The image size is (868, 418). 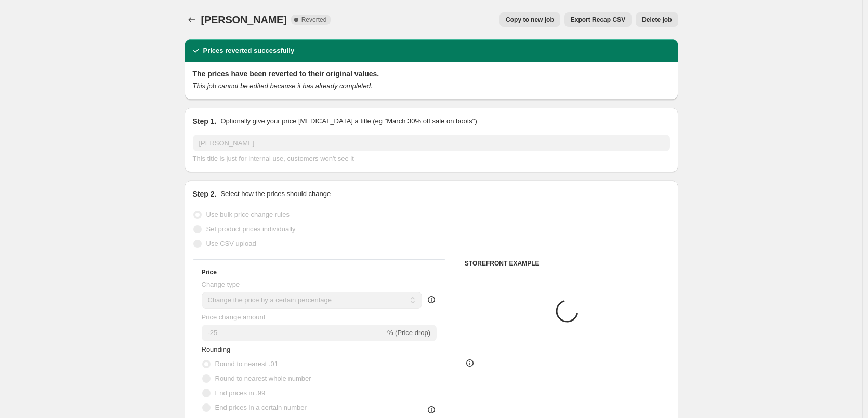 I want to click on button: Price change jobs, so click(x=192, y=19).